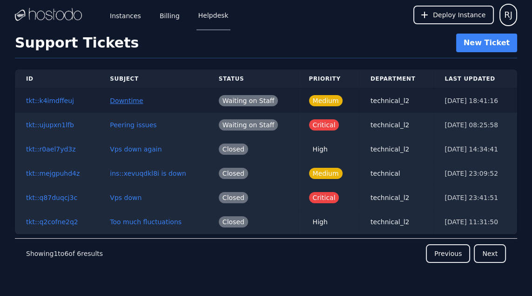  I want to click on p: Showing to of results, so click(64, 253).